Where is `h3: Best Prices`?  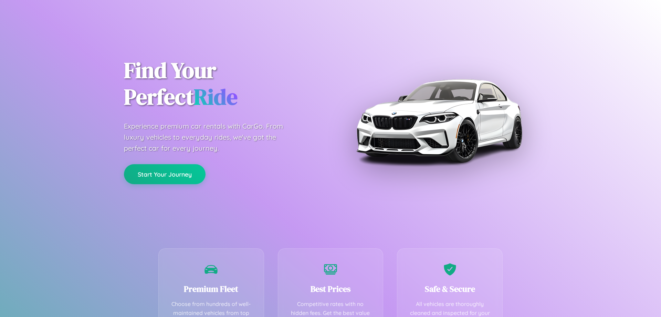
h3: Best Prices is located at coordinates (331, 288).